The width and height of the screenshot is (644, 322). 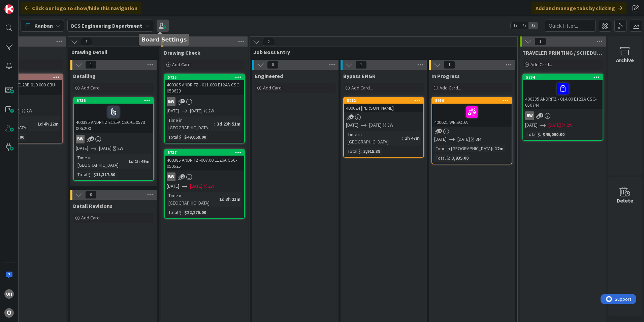 What do you see at coordinates (372, 151) in the screenshot?
I see `div: 3,915.39` at bounding box center [372, 151].